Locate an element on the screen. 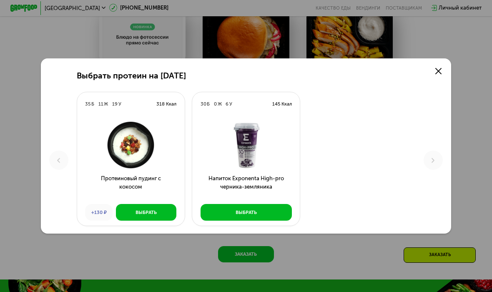  div: 19 is located at coordinates (115, 104).